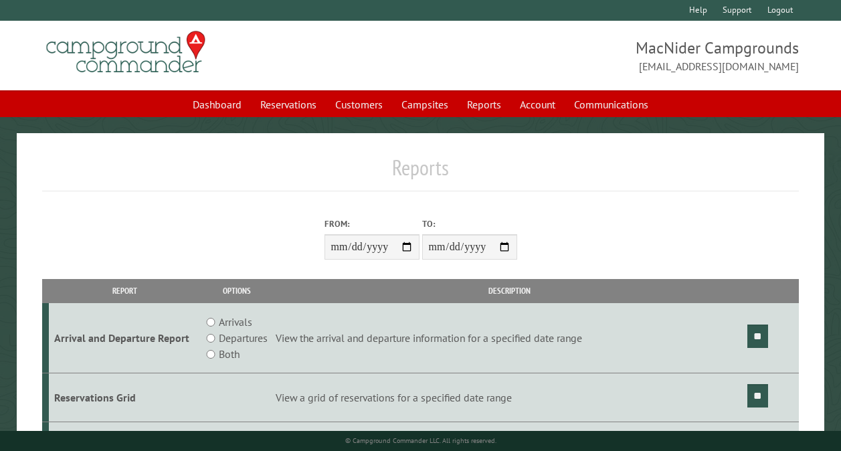 Image resolution: width=841 pixels, height=451 pixels. Describe the element at coordinates (537, 104) in the screenshot. I see `a: Account` at that location.